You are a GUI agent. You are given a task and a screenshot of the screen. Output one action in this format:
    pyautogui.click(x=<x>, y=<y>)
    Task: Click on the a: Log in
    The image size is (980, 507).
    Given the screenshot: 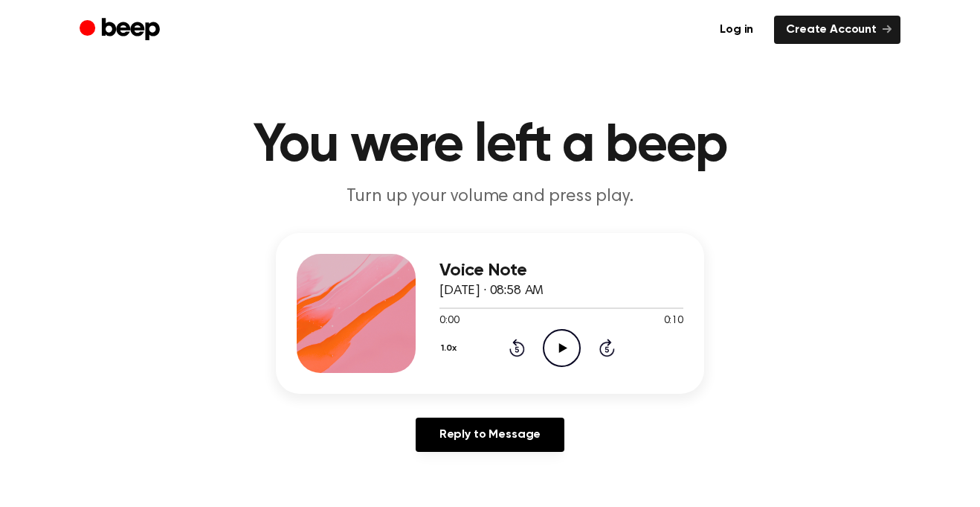 What is the action you would take?
    pyautogui.click(x=737, y=30)
    